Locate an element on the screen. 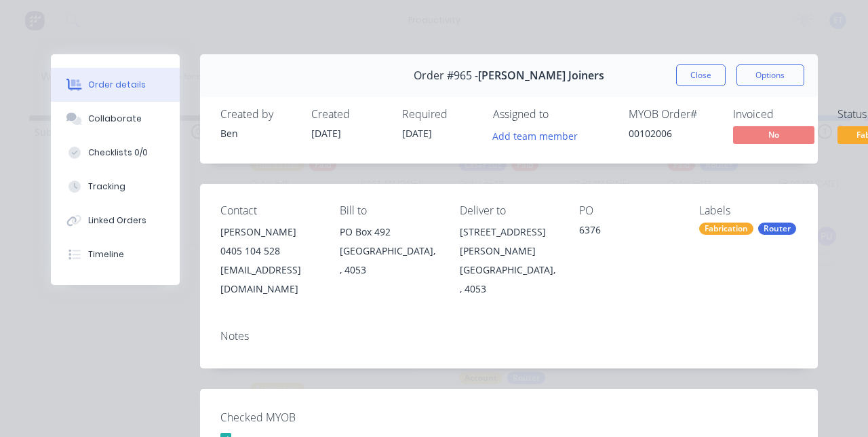 Image resolution: width=868 pixels, height=437 pixels. div: Timeline is located at coordinates (106, 254).